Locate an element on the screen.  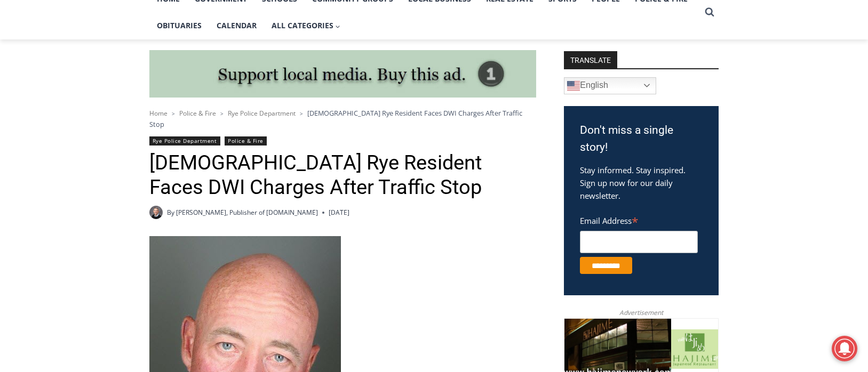
span: Advertisement is located at coordinates (642, 312).